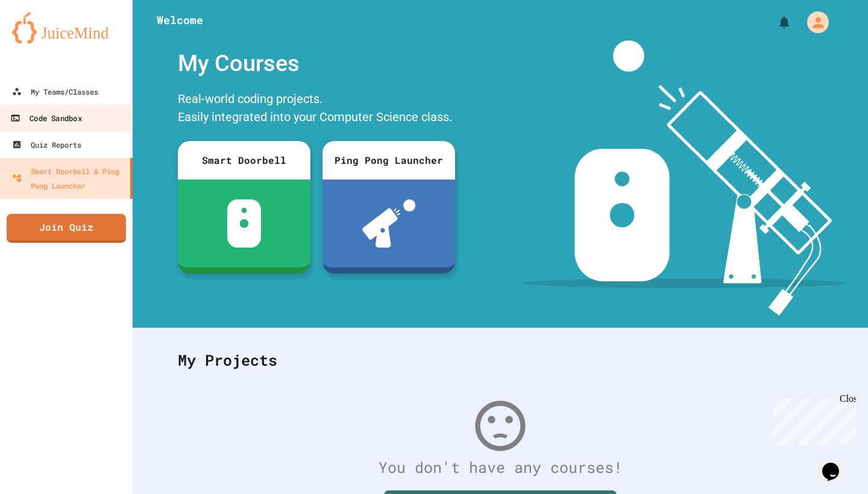 This screenshot has width=868, height=494. I want to click on img: sdb-white.svg, so click(244, 224).